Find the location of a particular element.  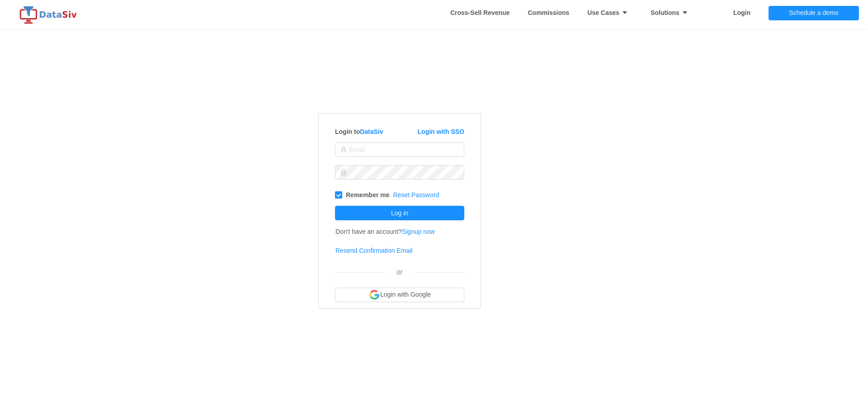

input: Email is located at coordinates (399, 150).